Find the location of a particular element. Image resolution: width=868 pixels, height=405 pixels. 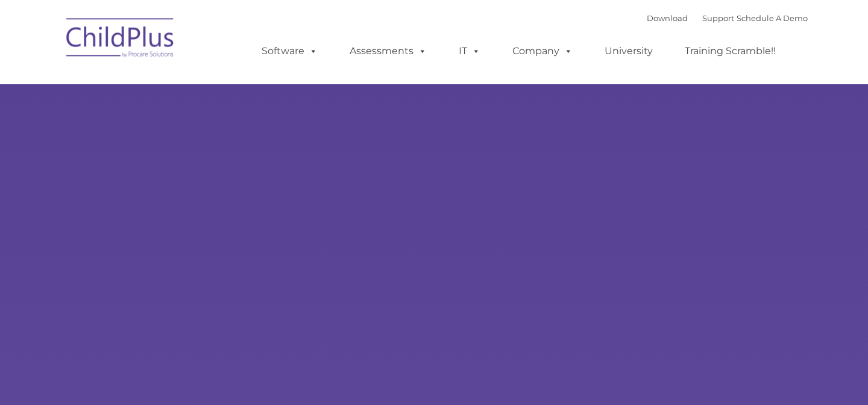

a: IT is located at coordinates (469, 51).